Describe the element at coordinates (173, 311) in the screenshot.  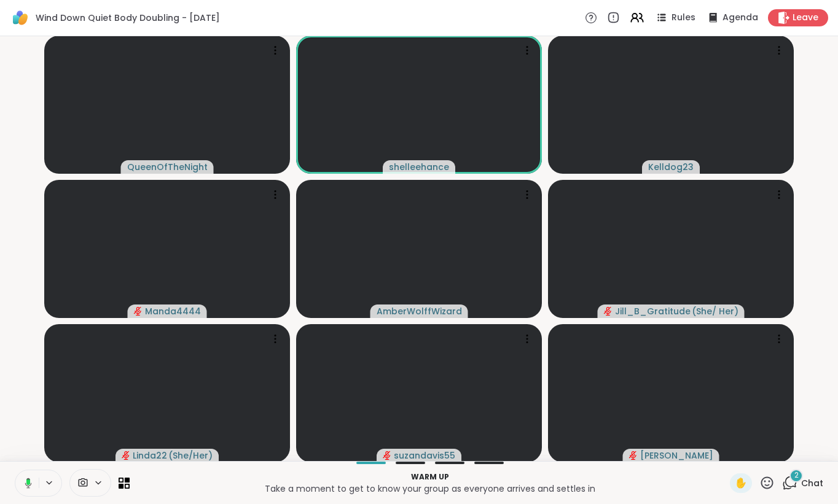
I see `span: Manda4444` at that location.